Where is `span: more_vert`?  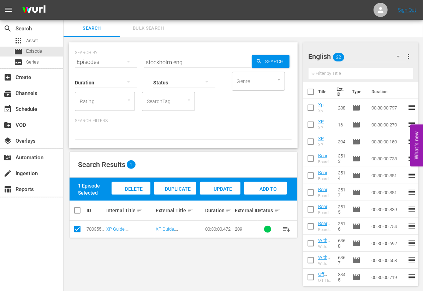 span: more_vert is located at coordinates (409, 56).